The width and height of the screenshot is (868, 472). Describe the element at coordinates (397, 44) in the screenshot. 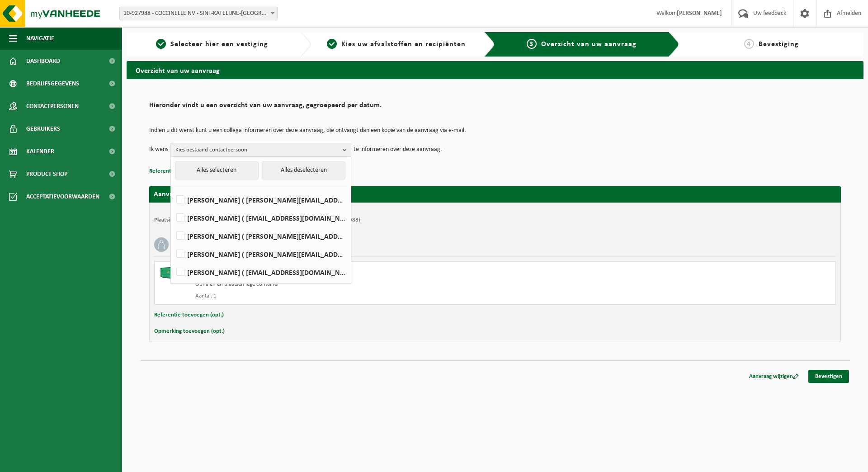

I see `a: 2Kies uw afvalstoffen en recipiënten` at that location.